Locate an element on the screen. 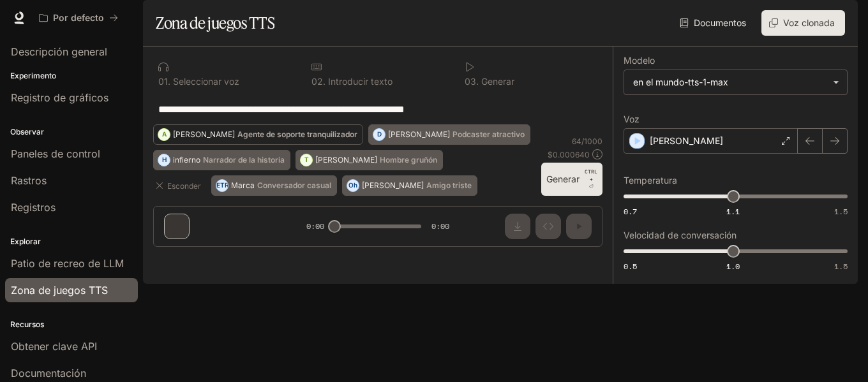 This screenshot has height=382, width=868. font: 0.5 is located at coordinates (629, 266).